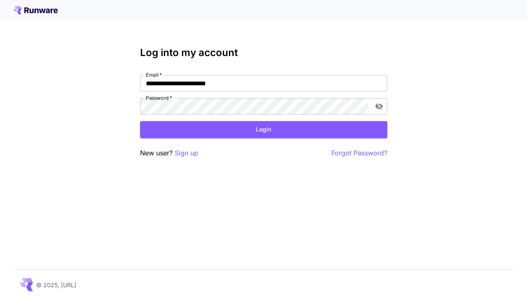  What do you see at coordinates (186, 153) in the screenshot?
I see `p: Sign up` at bounding box center [186, 153].